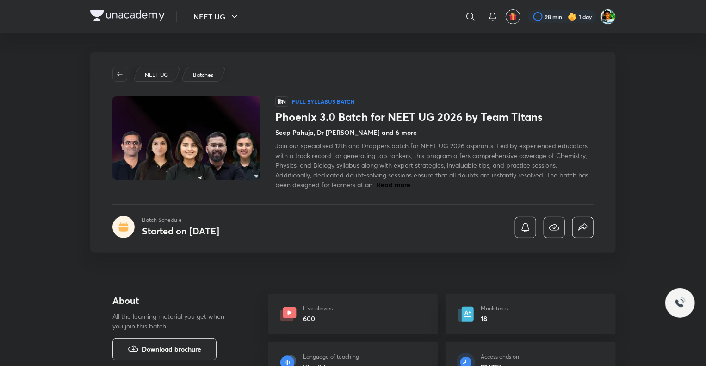  Describe the element at coordinates (203, 75) in the screenshot. I see `p: Batches` at that location.